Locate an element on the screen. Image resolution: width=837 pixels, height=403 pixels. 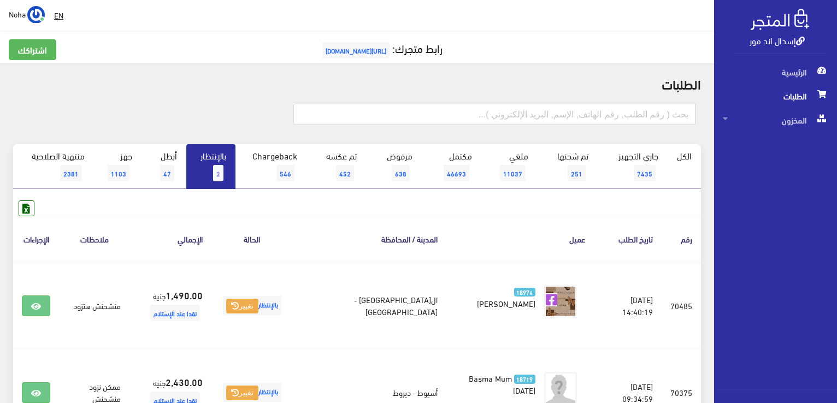
span: 1103 is located at coordinates (118, 173).